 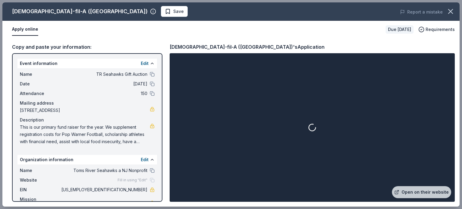 I want to click on div: Description, so click(x=87, y=120).